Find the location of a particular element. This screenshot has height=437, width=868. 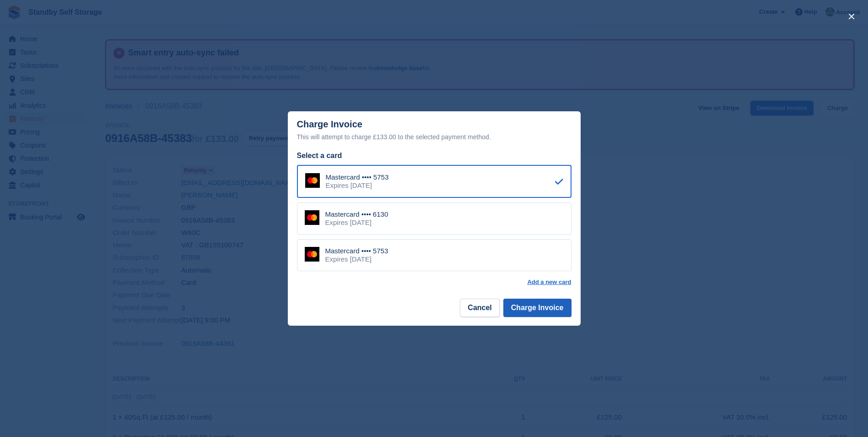

div: This will attempt to charge £133.00 to the selected payment method. is located at coordinates (434, 137).